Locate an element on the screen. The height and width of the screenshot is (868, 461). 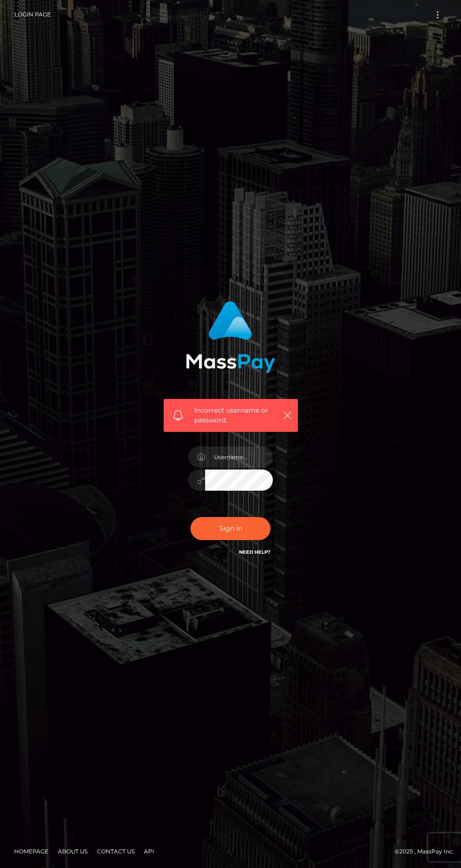
button: Sign in is located at coordinates (230, 529).